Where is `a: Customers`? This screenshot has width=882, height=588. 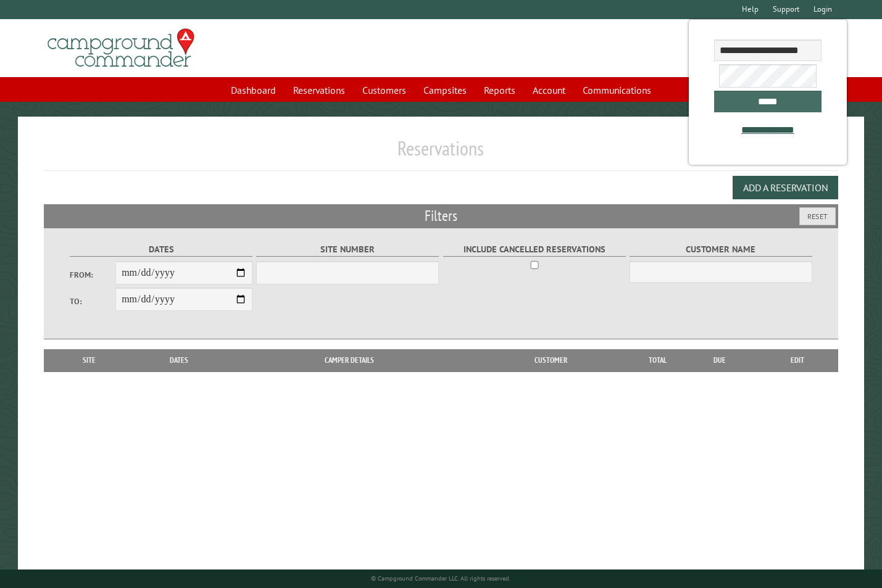 a: Customers is located at coordinates (384, 90).